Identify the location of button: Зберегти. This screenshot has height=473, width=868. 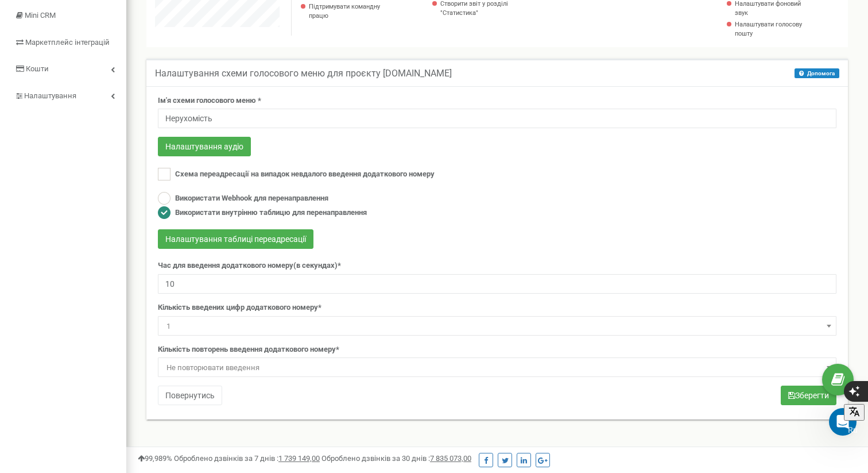
(808, 395).